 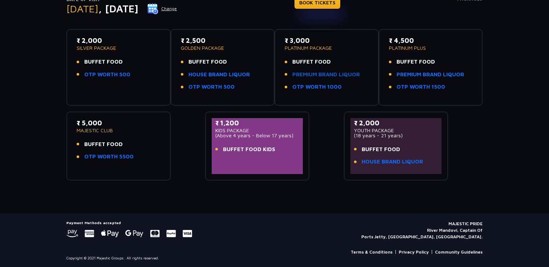 I want to click on p: ₹ 5,000, so click(x=118, y=123).